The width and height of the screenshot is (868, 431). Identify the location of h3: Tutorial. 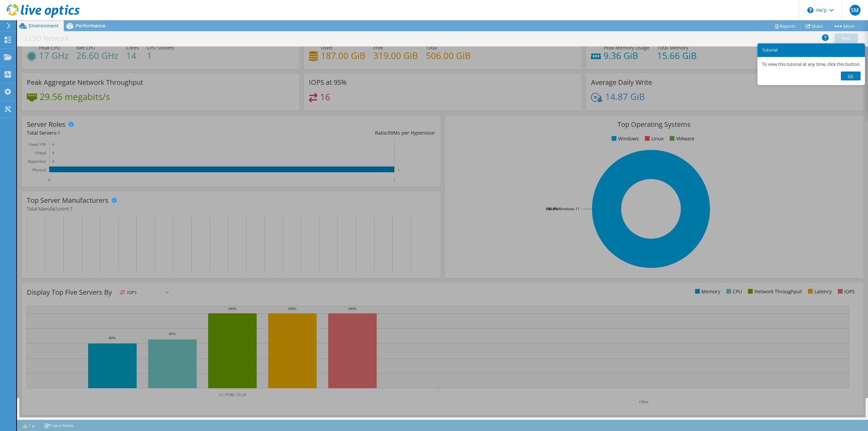
(811, 50).